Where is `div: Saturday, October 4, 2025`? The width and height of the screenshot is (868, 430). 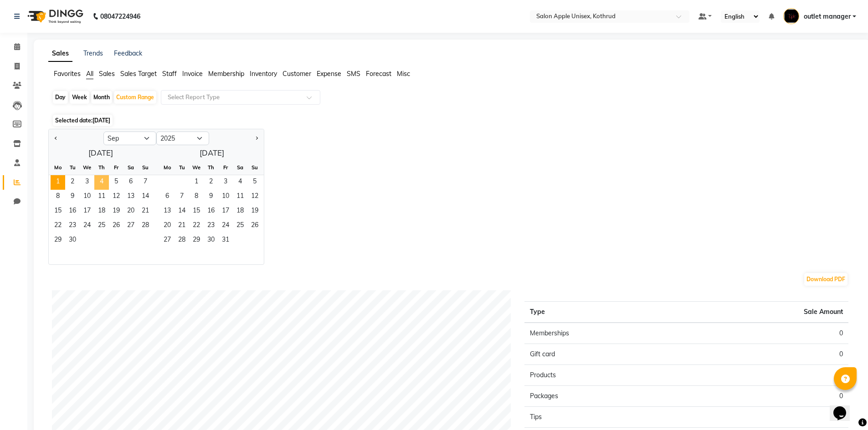 div: Saturday, October 4, 2025 is located at coordinates (240, 182).